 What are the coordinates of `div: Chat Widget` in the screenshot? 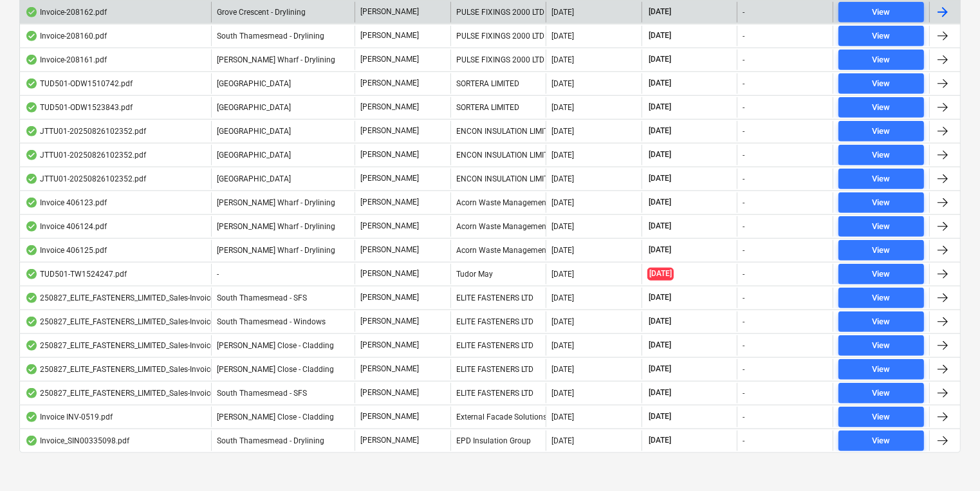 It's located at (948, 460).